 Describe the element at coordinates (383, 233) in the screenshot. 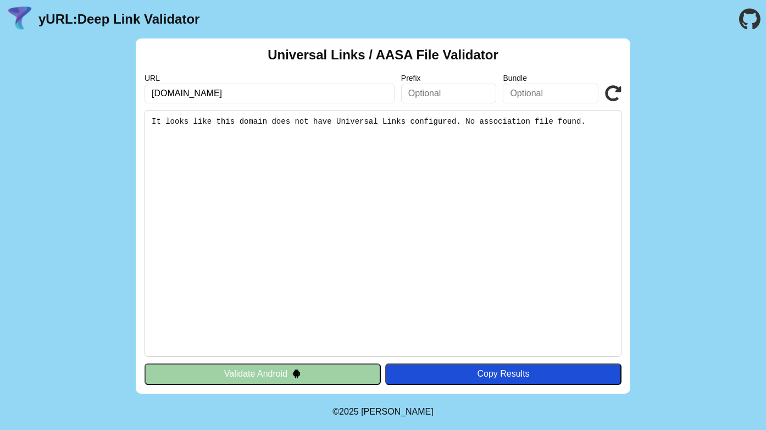

I see `pre: It looks like this domain does not have Universal Links configured. No association file found.` at that location.